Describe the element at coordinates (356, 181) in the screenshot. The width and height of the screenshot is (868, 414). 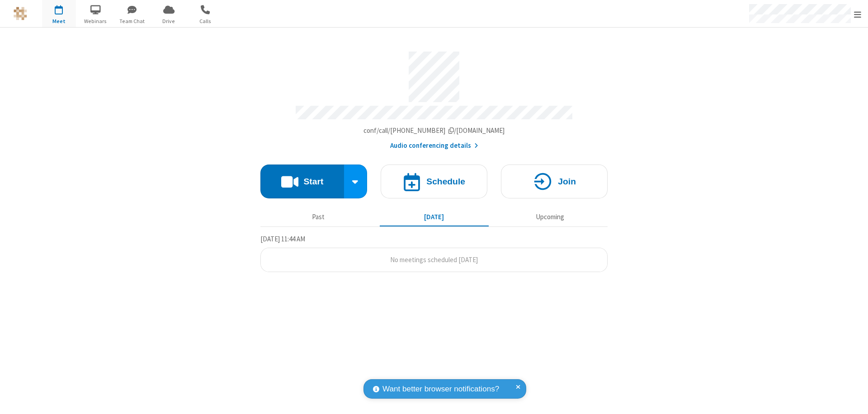
I see `div: Start conference options` at that location.